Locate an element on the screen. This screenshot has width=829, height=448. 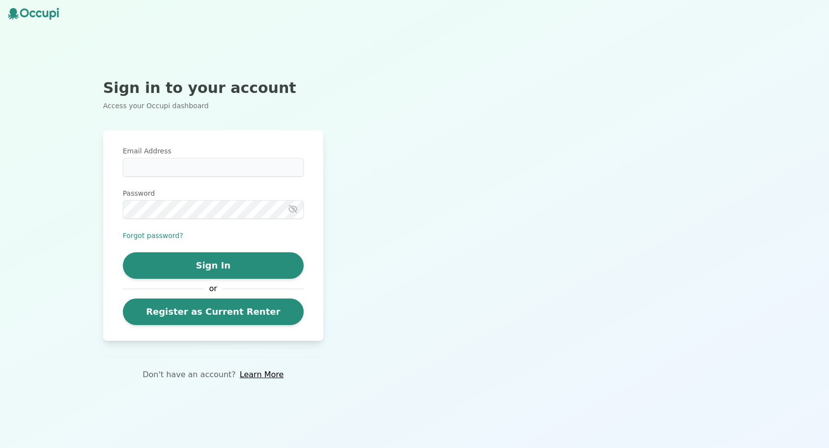
p: Access your Occupi dashboard is located at coordinates (213, 106).